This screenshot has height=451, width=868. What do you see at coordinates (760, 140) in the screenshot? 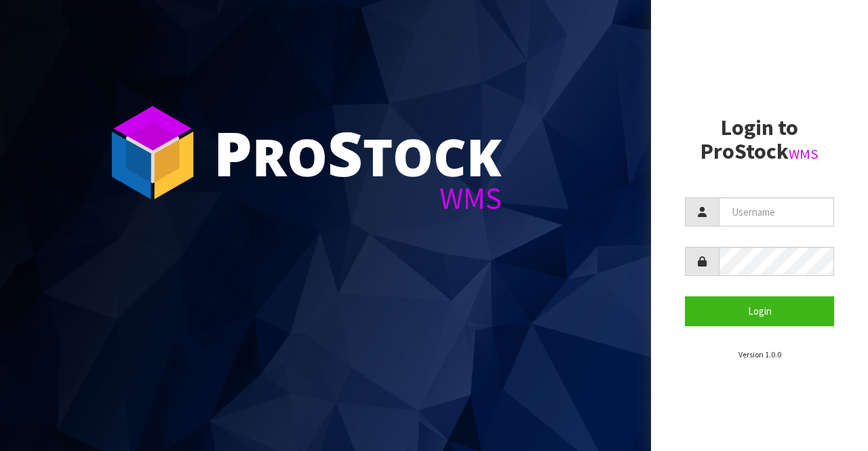
I see `h2: Login to ProStock` at bounding box center [760, 140].